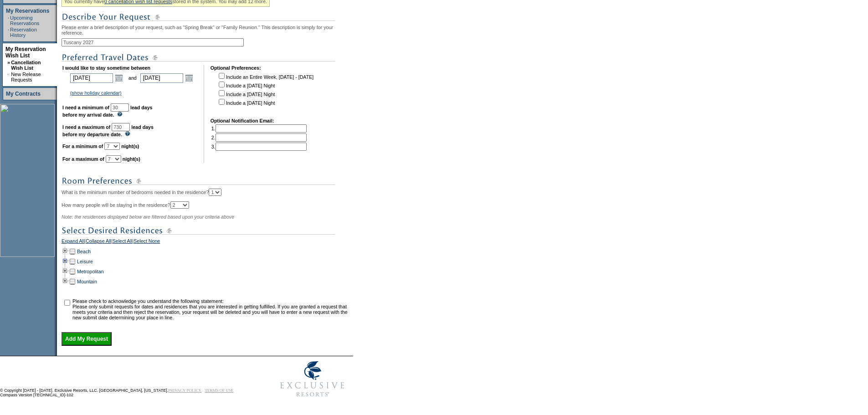  I want to click on b: Optional Notification Email:, so click(242, 121).